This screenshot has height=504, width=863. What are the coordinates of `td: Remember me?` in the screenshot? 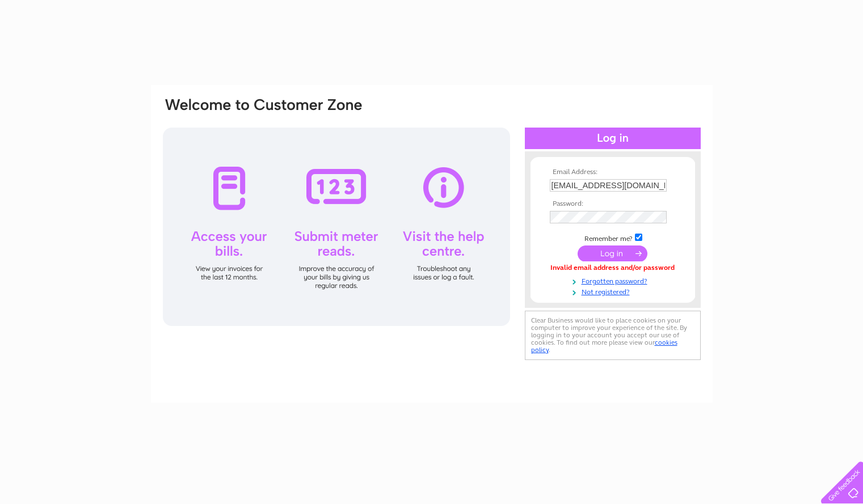 It's located at (613, 238).